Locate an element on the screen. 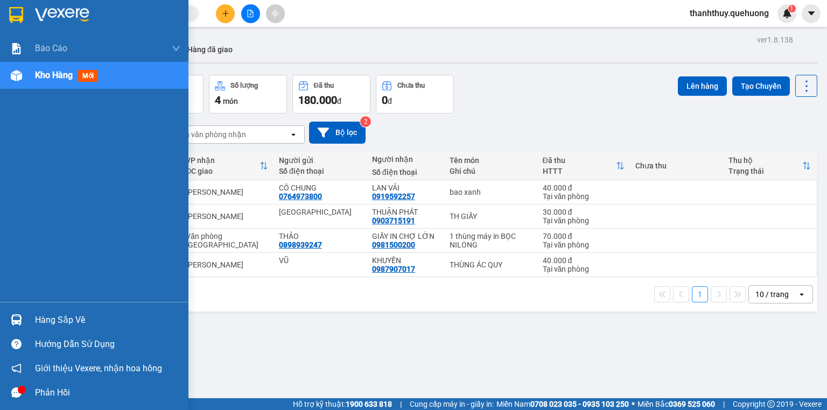 This screenshot has width=827, height=410. img: logo-vxr is located at coordinates (16, 15).